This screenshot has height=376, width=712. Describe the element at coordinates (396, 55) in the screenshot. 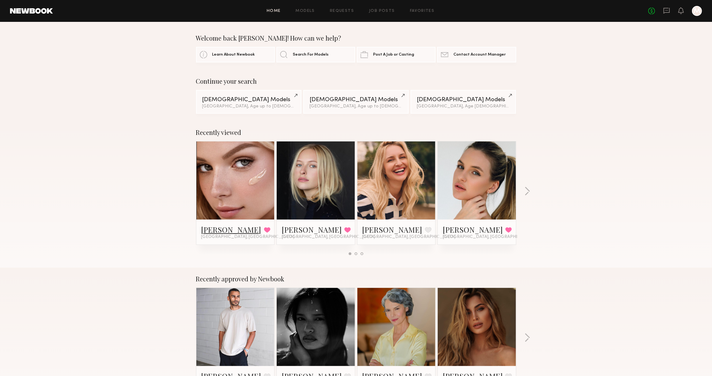

I see `a: Post A Job or Casting` at that location.